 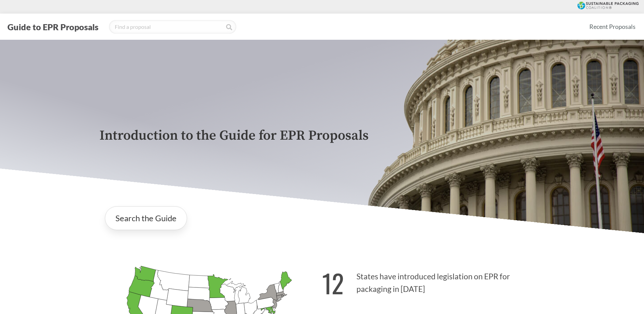 I want to click on button: Guide to EPR Proposals, so click(x=53, y=27).